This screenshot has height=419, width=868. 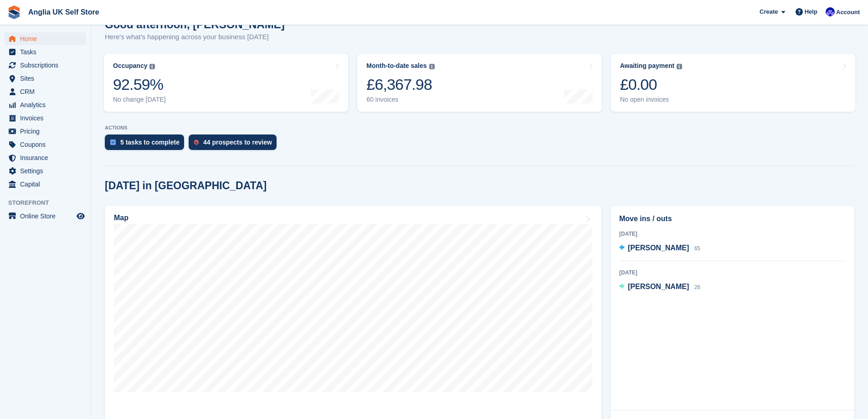 What do you see at coordinates (400, 100) in the screenshot?
I see `div: 60 invoices` at bounding box center [400, 100].